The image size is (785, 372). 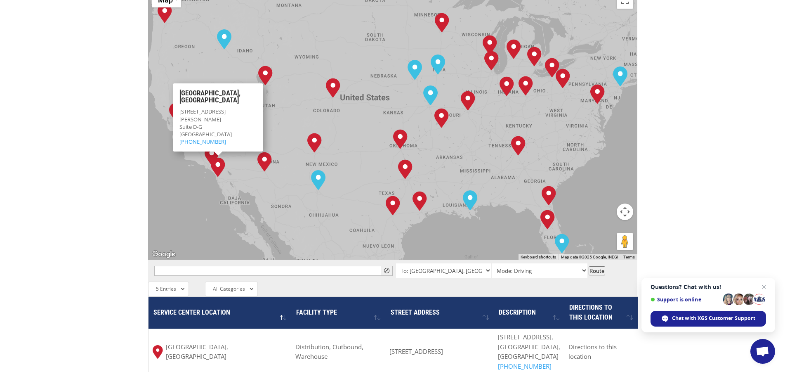 What do you see at coordinates (490, 45) in the screenshot?
I see `div: Milwaukee, WI` at bounding box center [490, 45].